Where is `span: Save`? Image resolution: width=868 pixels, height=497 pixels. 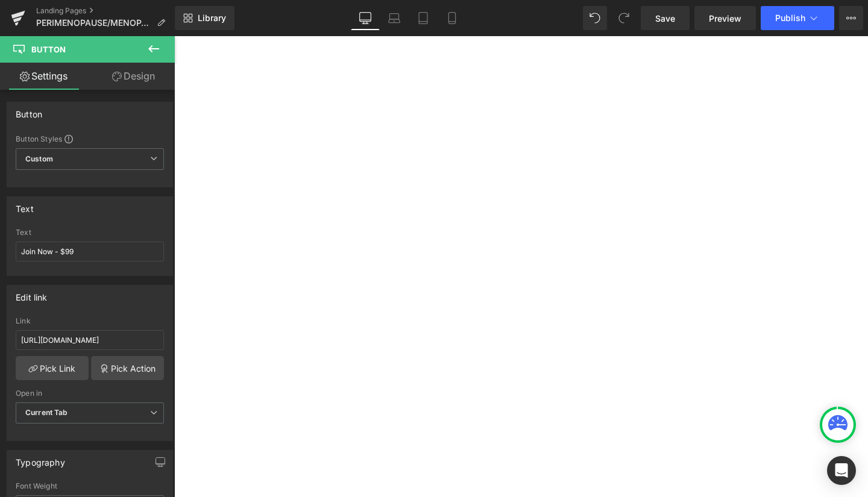 span: Save is located at coordinates (665, 18).